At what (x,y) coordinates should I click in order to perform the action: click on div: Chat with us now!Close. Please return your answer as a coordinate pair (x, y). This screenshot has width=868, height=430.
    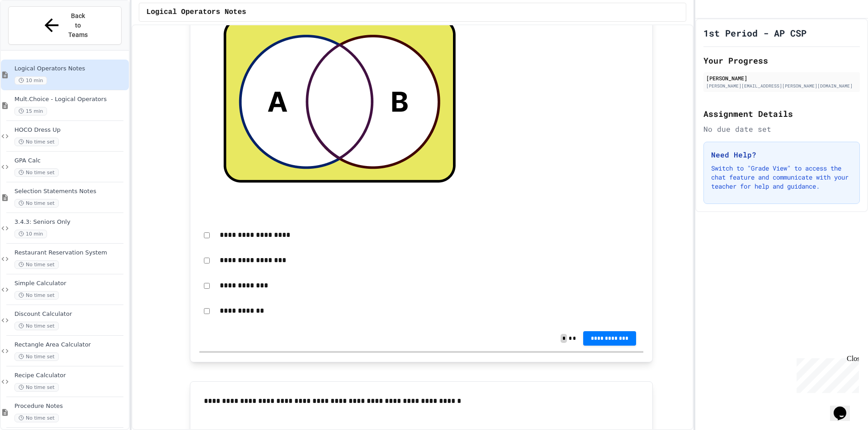
    Looking at the image, I should click on (33, 30).